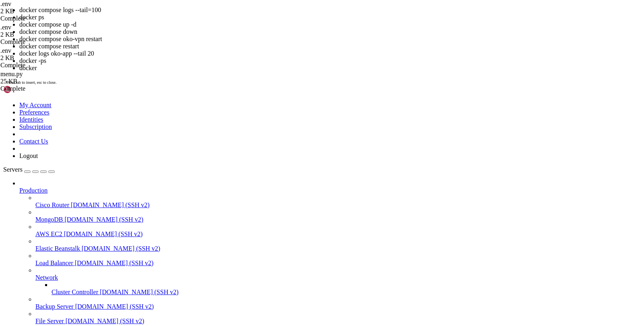  What do you see at coordinates (40, 82) in the screenshot?
I see `div: 25 KB` at bounding box center [40, 82].